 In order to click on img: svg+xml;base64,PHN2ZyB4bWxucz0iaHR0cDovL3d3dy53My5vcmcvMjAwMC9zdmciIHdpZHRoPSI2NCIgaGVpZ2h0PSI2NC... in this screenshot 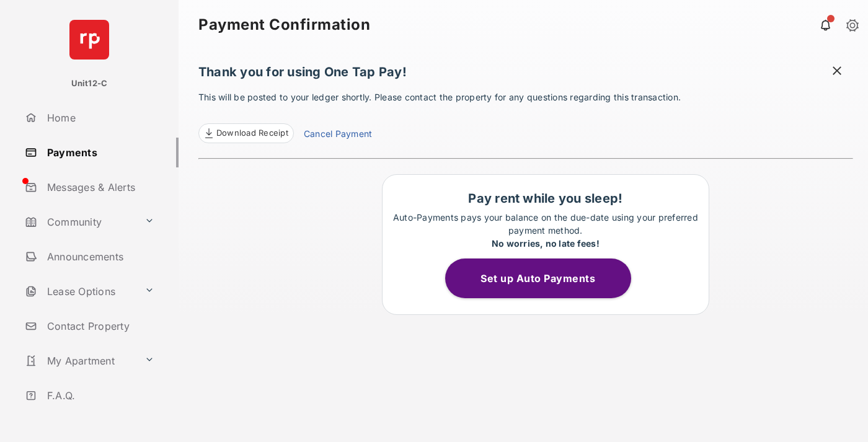, I will do `click(89, 40)`.